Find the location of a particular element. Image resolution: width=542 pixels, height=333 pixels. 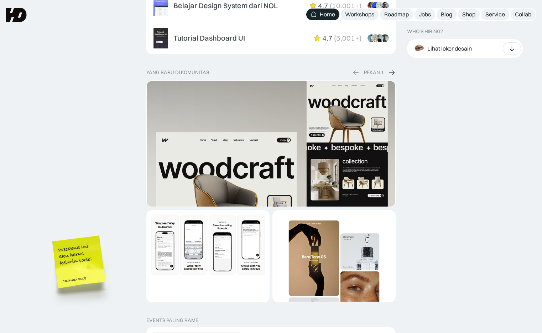

div: yang baru di komunitas is located at coordinates (178, 72).